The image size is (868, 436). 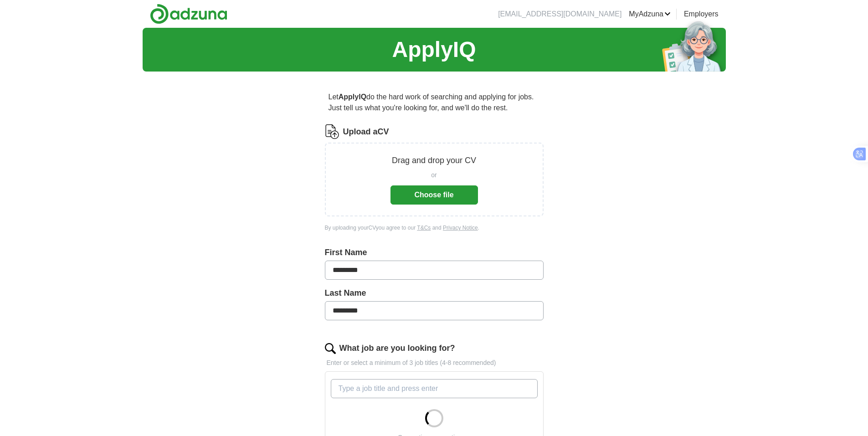 What do you see at coordinates (434, 388) in the screenshot?
I see `input: Type a job title and press enter` at bounding box center [434, 388].